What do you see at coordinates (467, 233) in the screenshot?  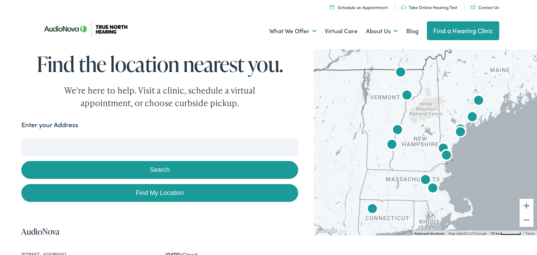 I see `span: Map data ©2025 Google` at bounding box center [467, 233].